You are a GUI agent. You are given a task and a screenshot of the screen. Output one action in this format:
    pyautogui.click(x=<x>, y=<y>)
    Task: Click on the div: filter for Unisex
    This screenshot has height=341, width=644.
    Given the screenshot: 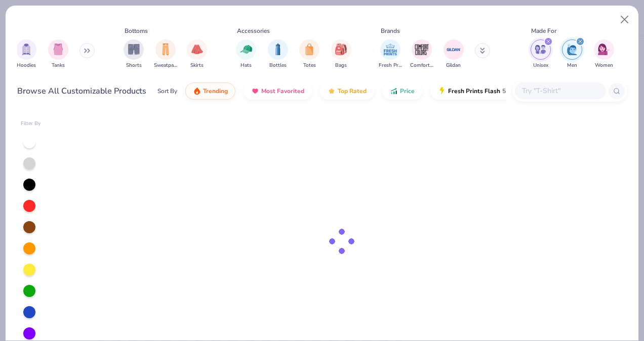 What is the action you would take?
    pyautogui.click(x=540, y=54)
    